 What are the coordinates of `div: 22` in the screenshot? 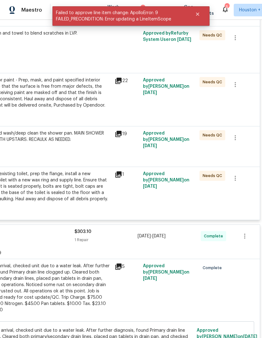 It's located at (127, 81).